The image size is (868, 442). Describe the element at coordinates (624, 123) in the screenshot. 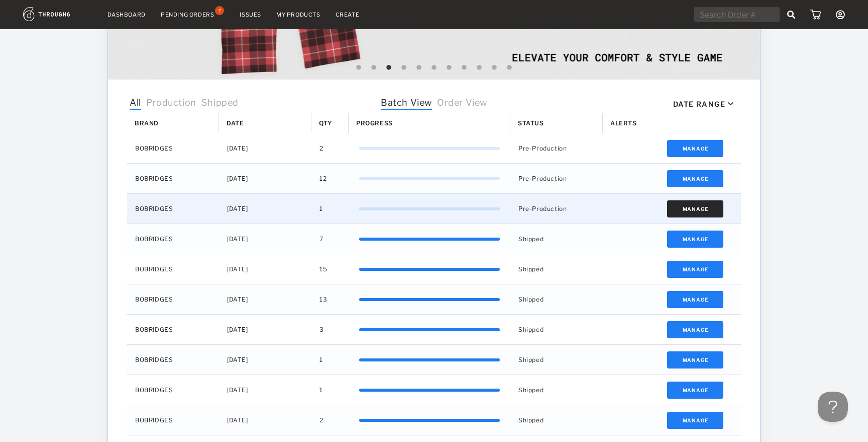

I see `span: Alerts` at that location.